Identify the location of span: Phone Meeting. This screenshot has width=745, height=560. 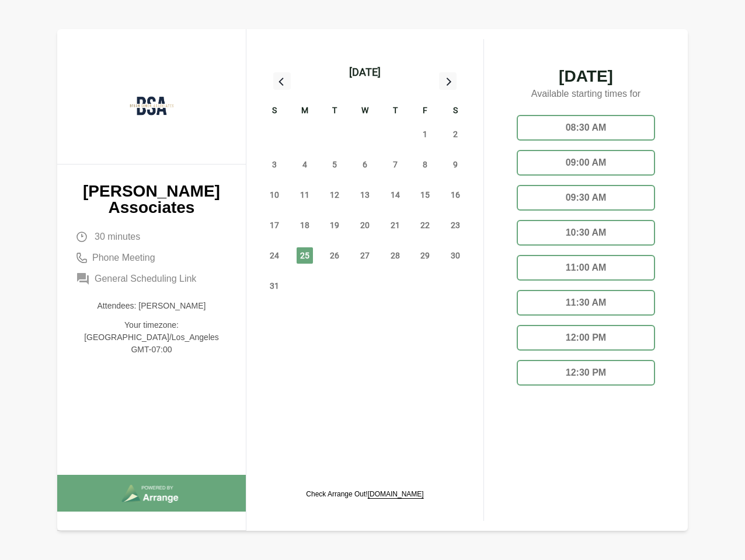
(124, 258).